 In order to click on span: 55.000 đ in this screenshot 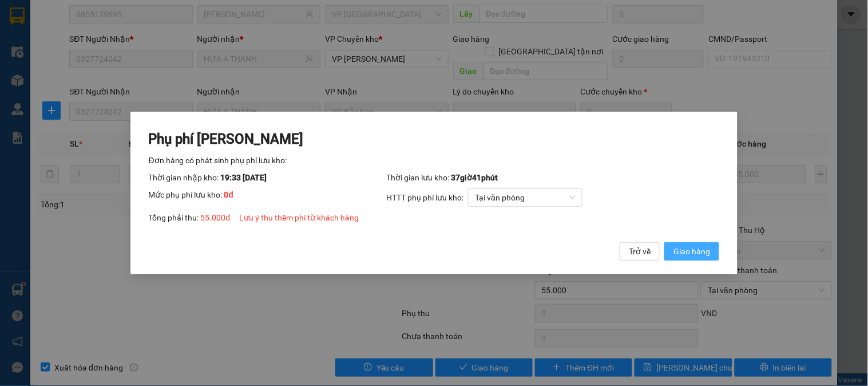, I will do `click(216, 218)`.